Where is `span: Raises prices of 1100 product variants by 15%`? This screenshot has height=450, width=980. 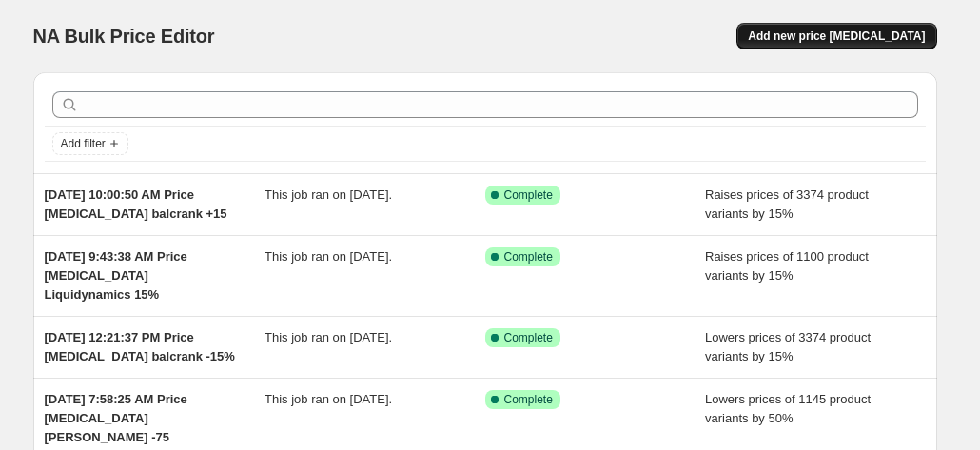 span: Raises prices of 1100 product variants by 15% is located at coordinates (787, 265).